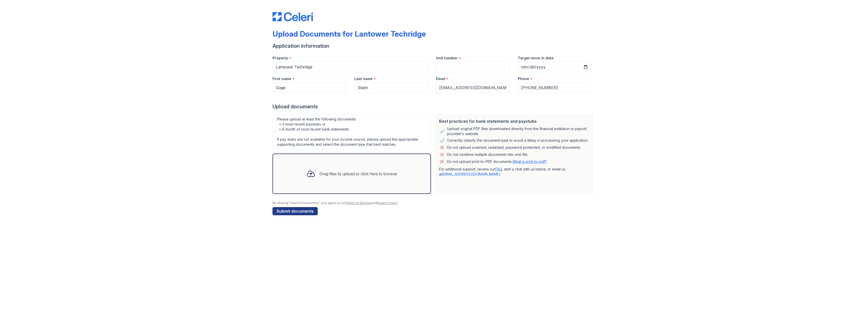 The height and width of the screenshot is (323, 868). I want to click on div: Application information, so click(434, 46).